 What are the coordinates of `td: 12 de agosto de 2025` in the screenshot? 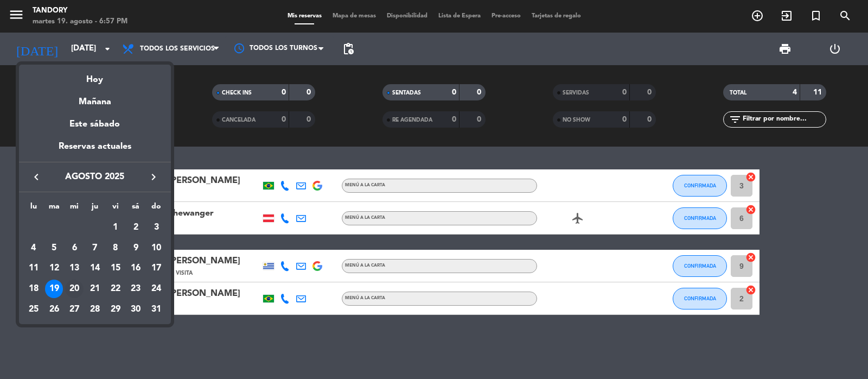 It's located at (54, 269).